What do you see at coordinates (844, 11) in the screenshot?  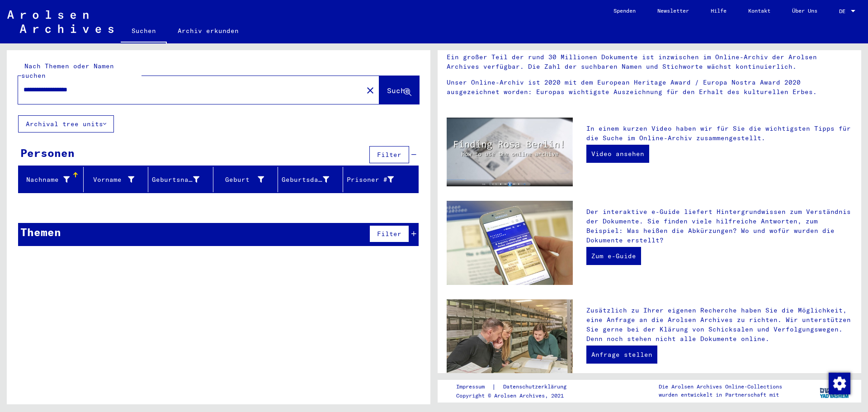 I see `span: DE` at bounding box center [844, 11].